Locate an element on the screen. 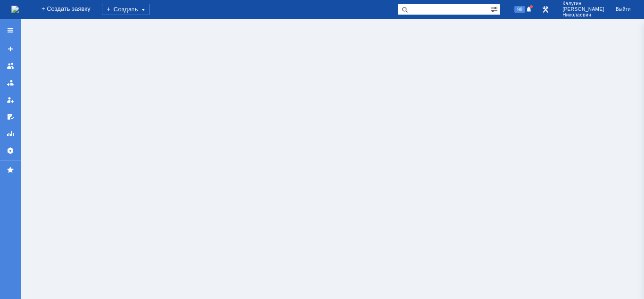 Image resolution: width=644 pixels, height=299 pixels. div: Создать is located at coordinates (126, 9).